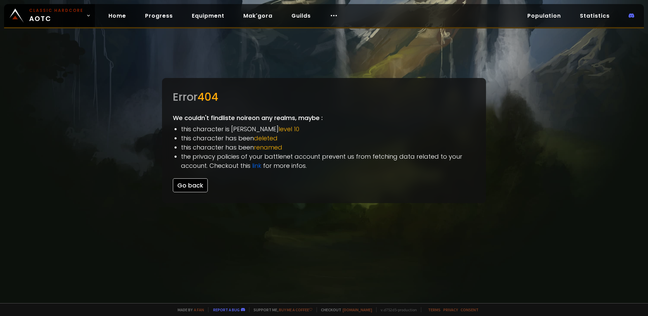  What do you see at coordinates (208, 16) in the screenshot?
I see `a: Equipment` at bounding box center [208, 16].